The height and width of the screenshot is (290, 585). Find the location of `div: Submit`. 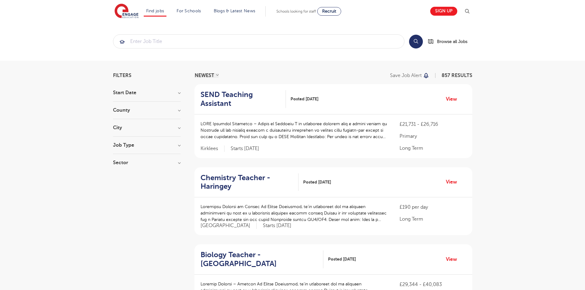

div: Submit is located at coordinates (259, 41).